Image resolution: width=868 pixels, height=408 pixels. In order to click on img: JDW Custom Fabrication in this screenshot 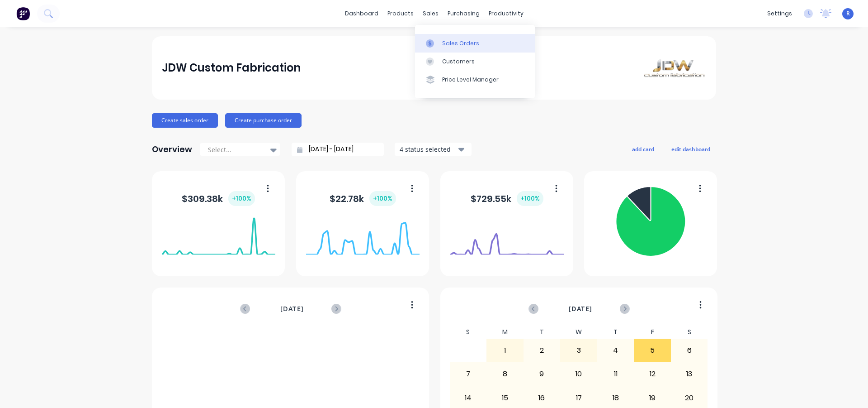, I will do `click(675, 68)`.